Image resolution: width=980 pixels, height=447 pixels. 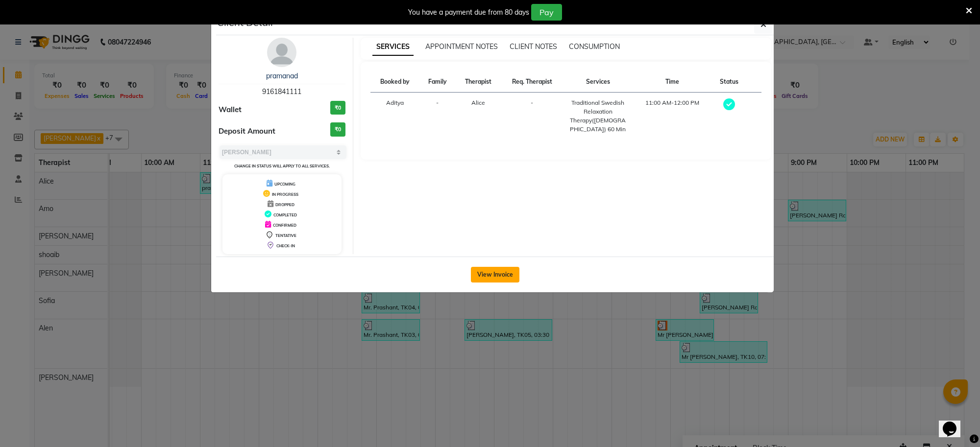 What do you see at coordinates (230, 110) in the screenshot?
I see `span: Wallet` at bounding box center [230, 110].